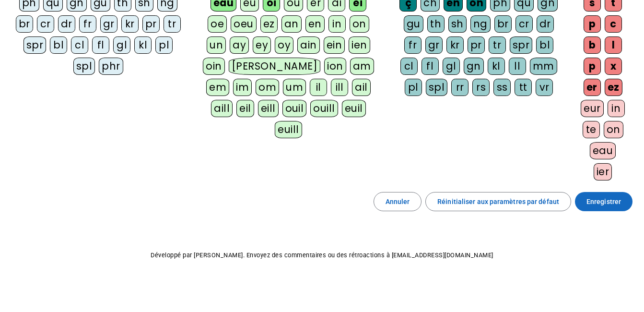 The height and width of the screenshot is (312, 644). I want to click on div: ng, so click(480, 24).